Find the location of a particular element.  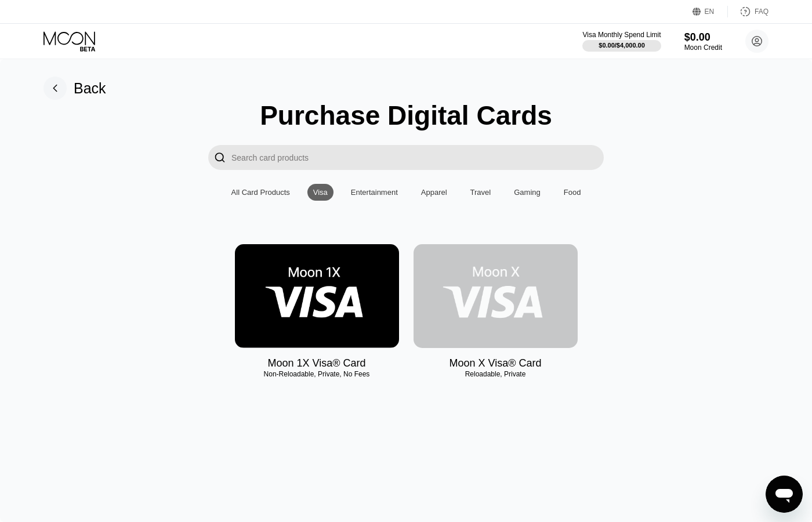

div: Food is located at coordinates (573, 192).